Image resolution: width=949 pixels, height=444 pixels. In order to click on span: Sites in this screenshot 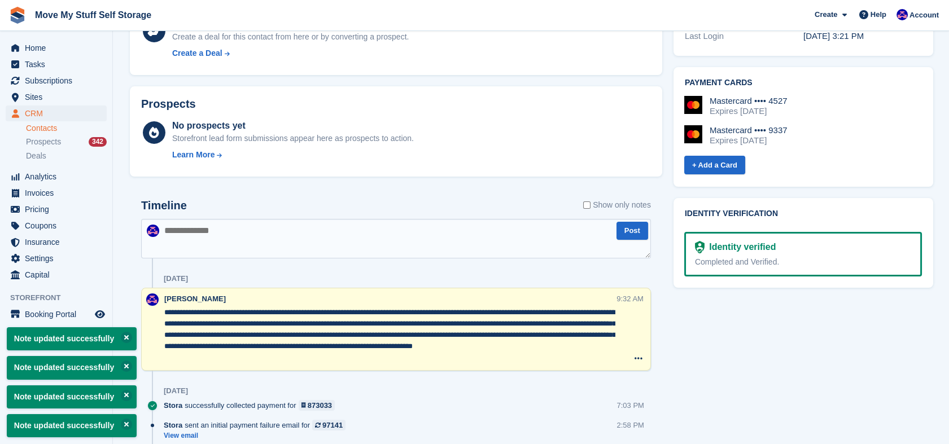, I will do `click(59, 97)`.